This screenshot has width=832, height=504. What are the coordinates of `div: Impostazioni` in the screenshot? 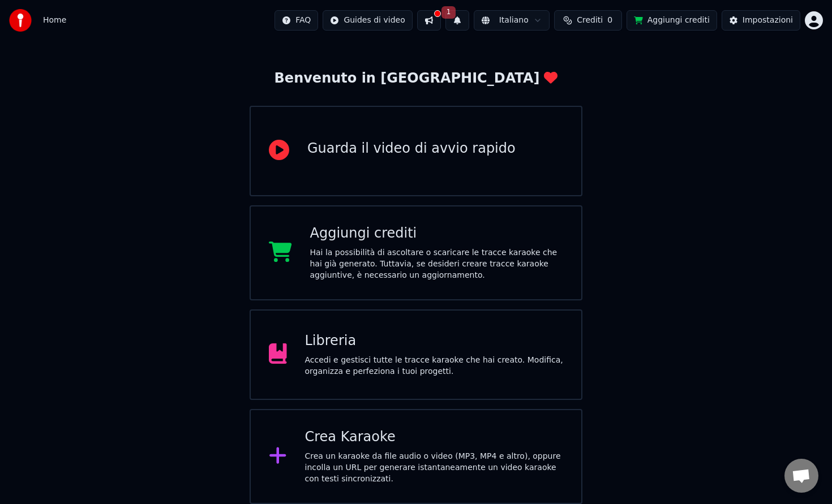 It's located at (767, 20).